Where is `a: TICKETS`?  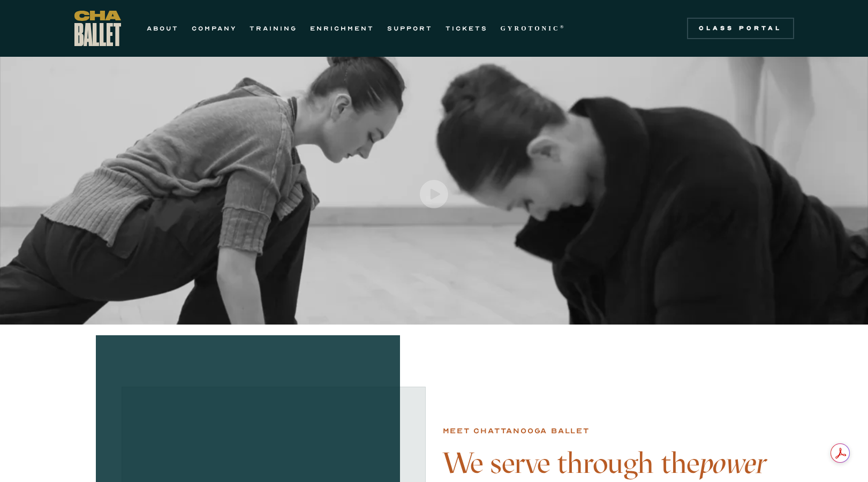
a: TICKETS is located at coordinates (466, 28).